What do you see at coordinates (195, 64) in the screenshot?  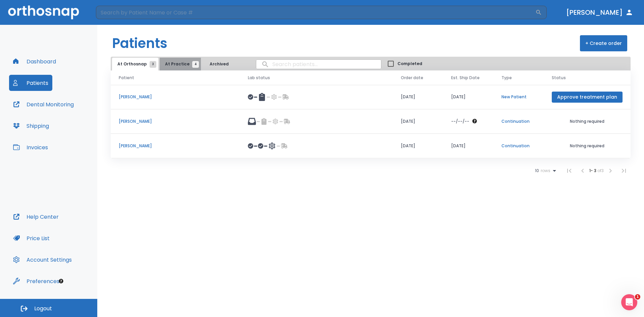 I see `span: 4` at bounding box center [195, 64].